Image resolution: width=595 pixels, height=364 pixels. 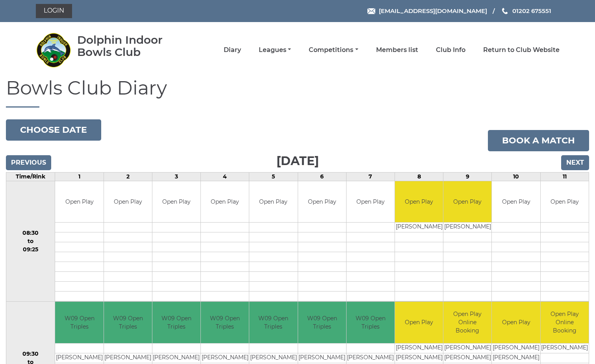 I want to click on td: 3, so click(x=176, y=176).